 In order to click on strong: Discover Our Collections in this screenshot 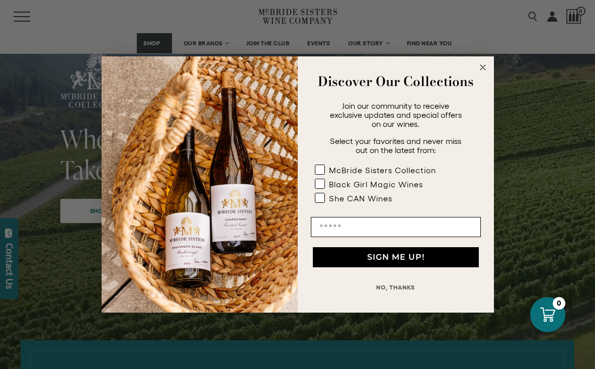, I will do `click(396, 81)`.